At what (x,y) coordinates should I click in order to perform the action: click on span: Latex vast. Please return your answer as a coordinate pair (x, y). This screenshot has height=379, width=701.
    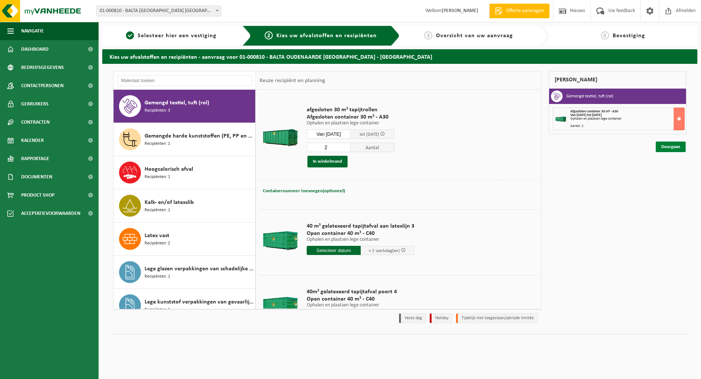
    Looking at the image, I should click on (157, 236).